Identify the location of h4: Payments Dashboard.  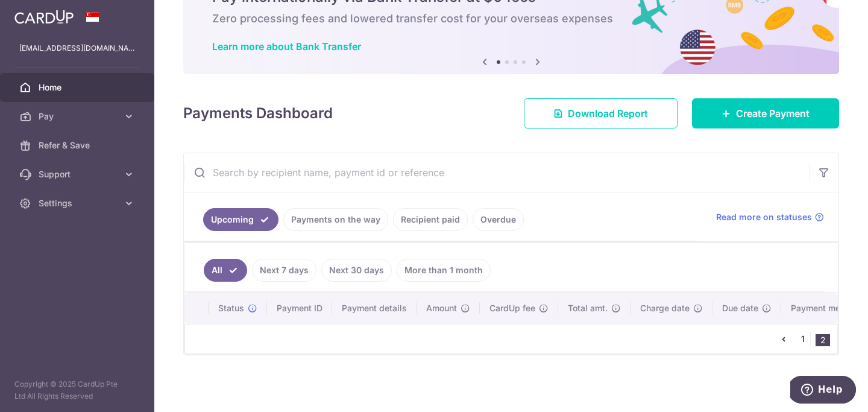
(258, 114).